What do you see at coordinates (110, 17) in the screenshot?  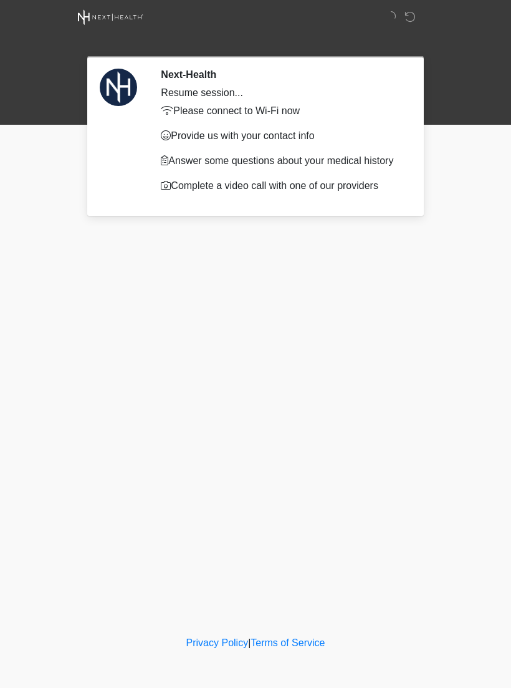 I see `img: Next-Health Logo` at bounding box center [110, 17].